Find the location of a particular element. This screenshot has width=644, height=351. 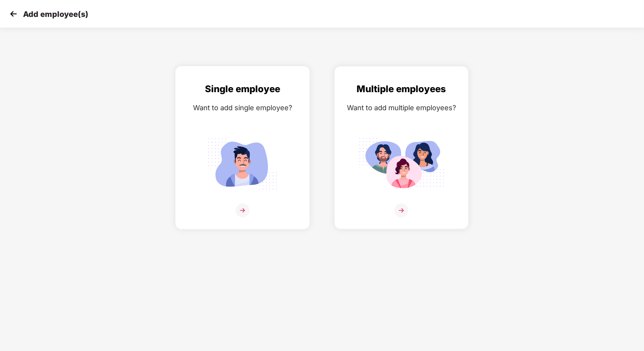

div: Multiple employees is located at coordinates (402, 89).